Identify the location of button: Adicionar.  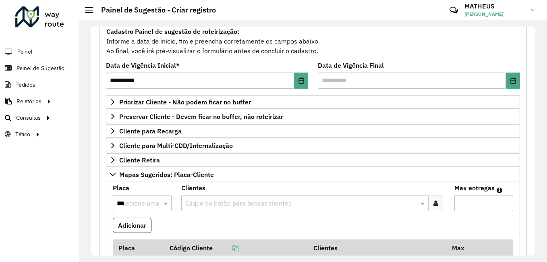
(132, 225).